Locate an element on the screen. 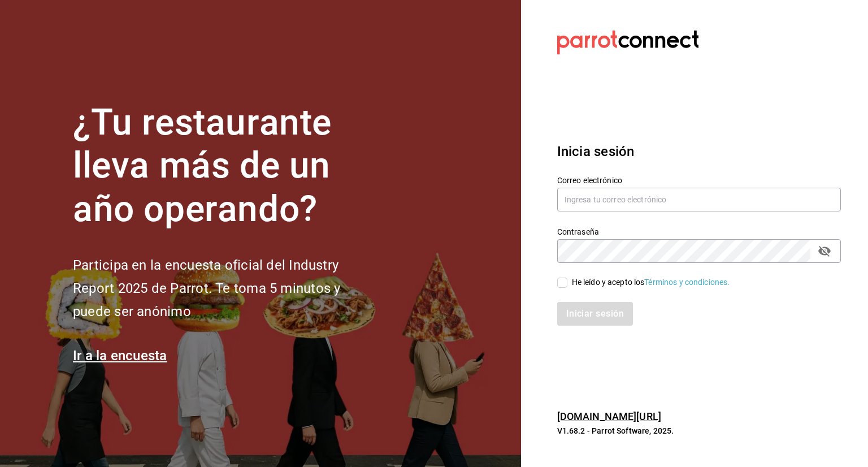  h1: ¿Tu restaurante lleva más de un año operando? is located at coordinates (225, 166).